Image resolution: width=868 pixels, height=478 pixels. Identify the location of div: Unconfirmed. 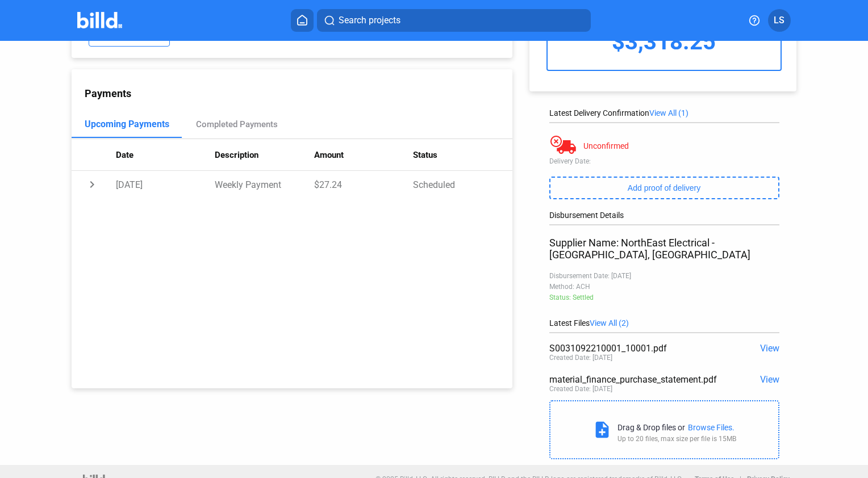
(606, 146).